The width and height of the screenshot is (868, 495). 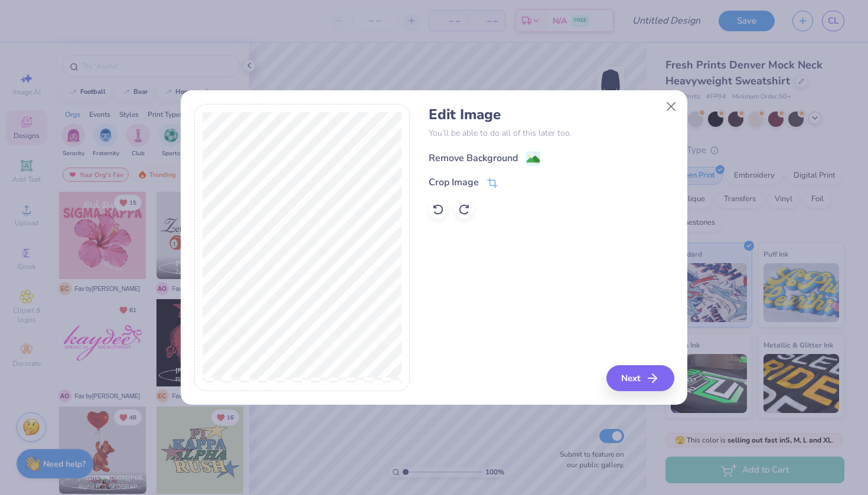 What do you see at coordinates (672, 107) in the screenshot?
I see `button: Close` at bounding box center [672, 107].